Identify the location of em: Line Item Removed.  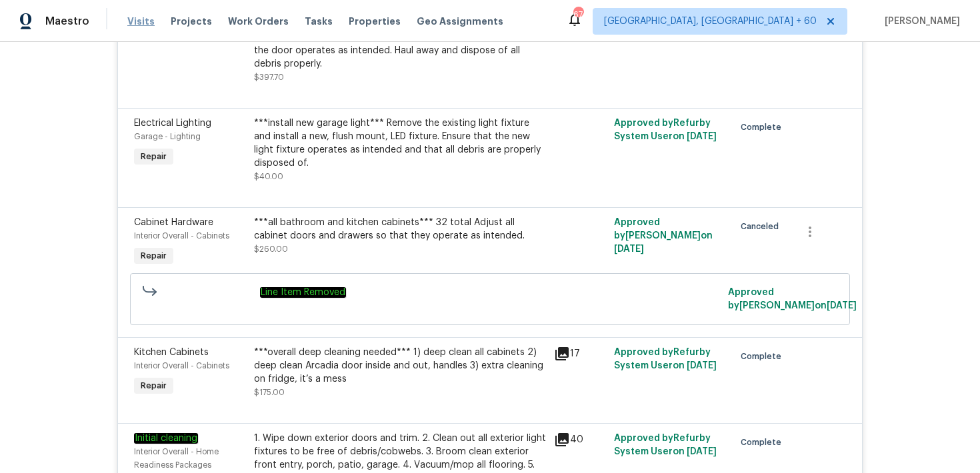
(303, 292).